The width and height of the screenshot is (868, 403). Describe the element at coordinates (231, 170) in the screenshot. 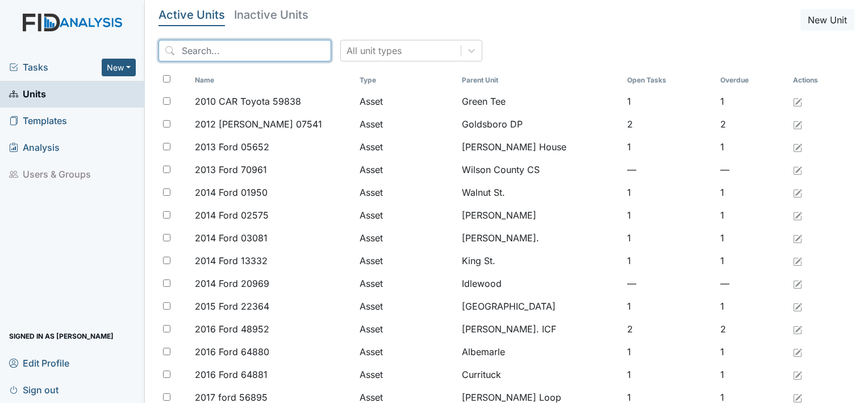

I see `span: 2013 Ford 70961` at that location.